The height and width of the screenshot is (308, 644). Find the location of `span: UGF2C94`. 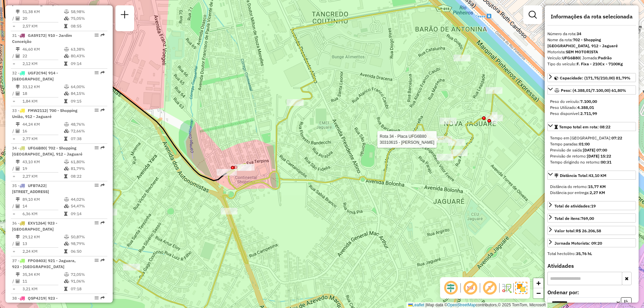

span: UGF2C94 is located at coordinates (36, 73).